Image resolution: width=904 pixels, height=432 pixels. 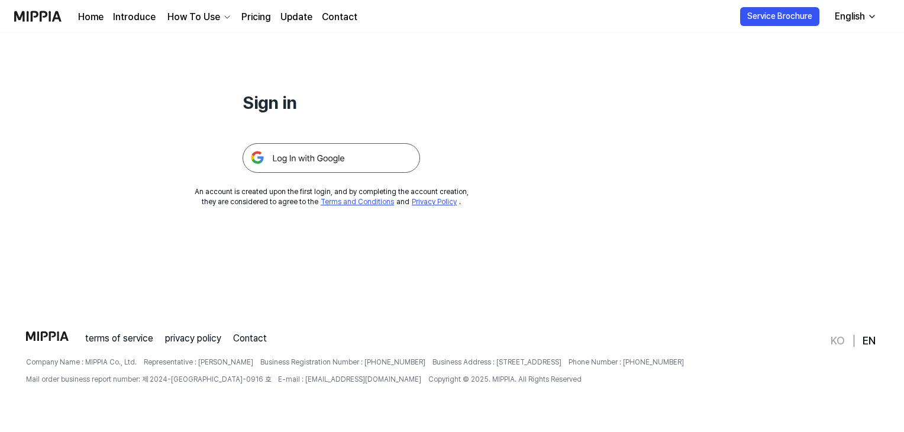 I want to click on a: Pricing, so click(x=256, y=17).